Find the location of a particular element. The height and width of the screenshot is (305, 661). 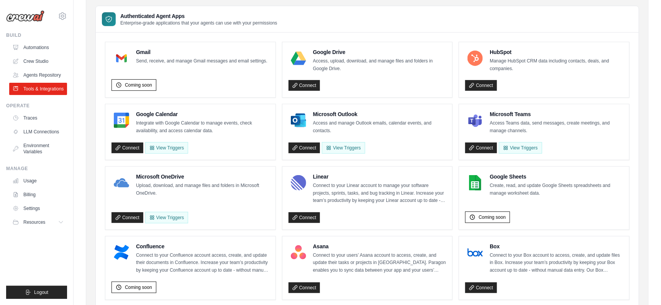

button: Logout is located at coordinates (36, 292).